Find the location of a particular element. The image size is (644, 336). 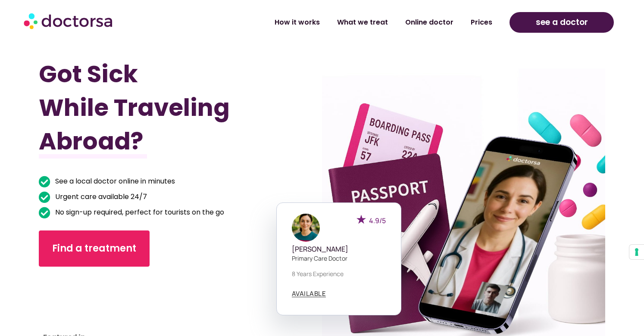

h1: Got Sick While Traveling Abroad? is located at coordinates (159, 108).